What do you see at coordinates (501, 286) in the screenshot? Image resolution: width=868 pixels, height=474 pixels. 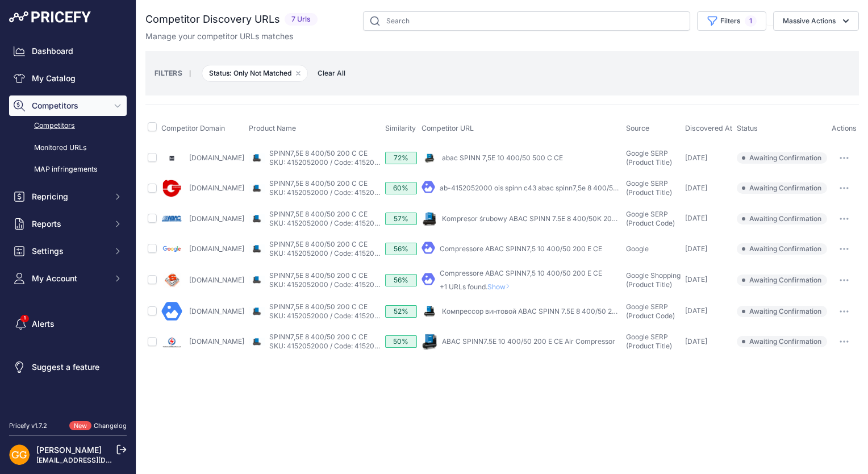 I see `span: Show` at bounding box center [501, 286].